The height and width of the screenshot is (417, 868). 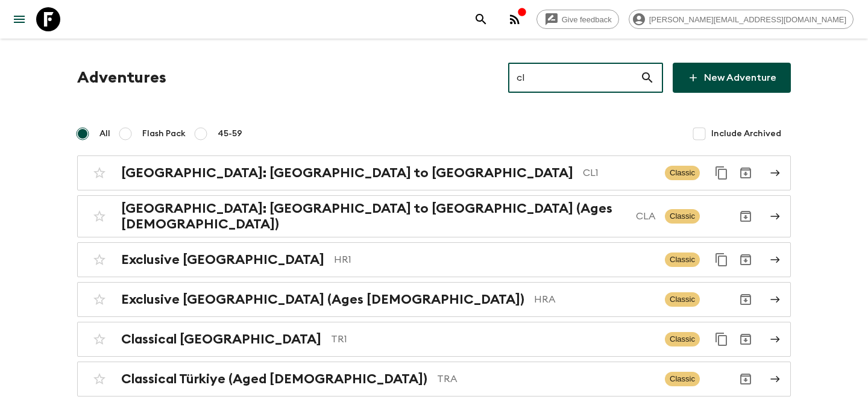 What do you see at coordinates (494, 260) in the screenshot?
I see `p: HR1` at bounding box center [494, 260].